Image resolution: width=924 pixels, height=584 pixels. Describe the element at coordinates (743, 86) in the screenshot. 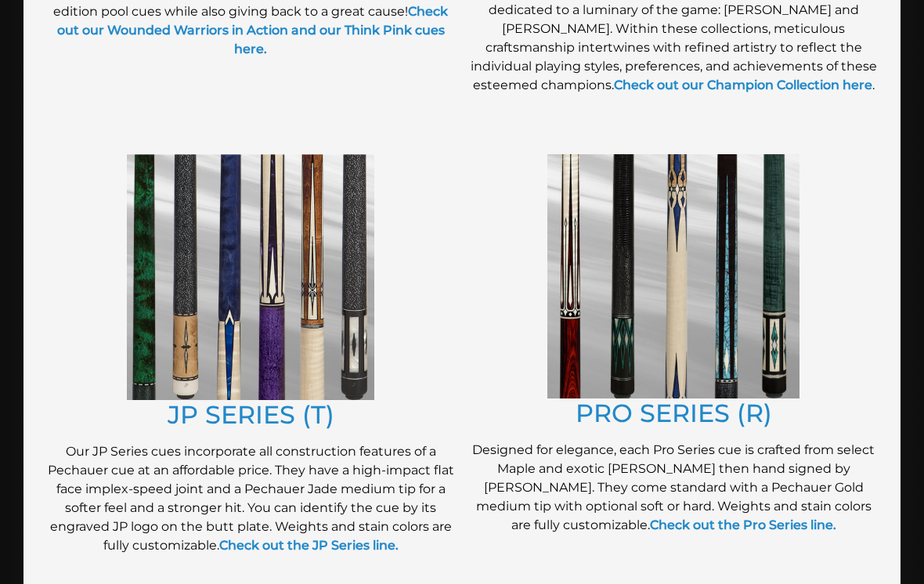

I see `a: Check out our Champion Collection here` at that location.